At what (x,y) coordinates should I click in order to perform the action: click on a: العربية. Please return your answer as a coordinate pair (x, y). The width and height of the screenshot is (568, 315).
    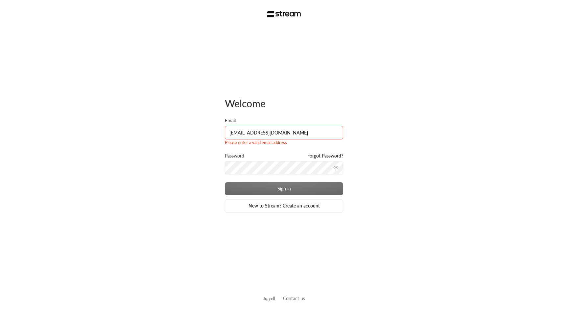
    Looking at the image, I should click on (269, 298).